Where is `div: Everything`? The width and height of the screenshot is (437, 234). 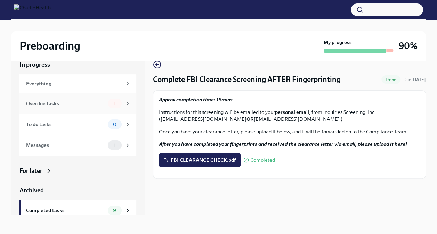 div: Everything is located at coordinates (74, 84).